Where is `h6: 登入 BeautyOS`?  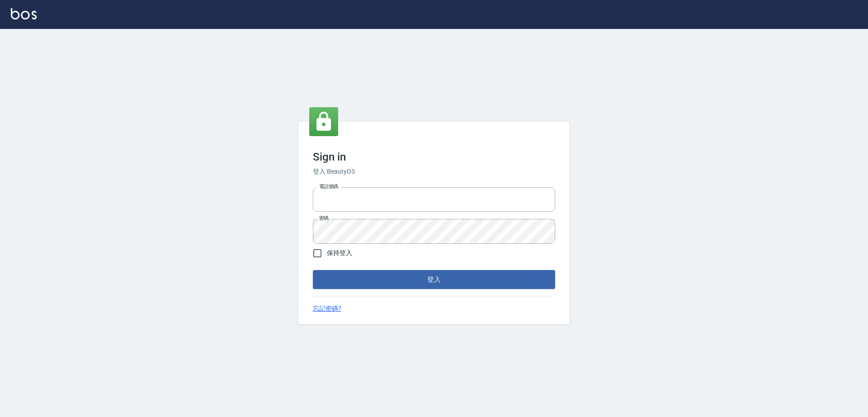 h6: 登入 BeautyOS is located at coordinates (434, 172).